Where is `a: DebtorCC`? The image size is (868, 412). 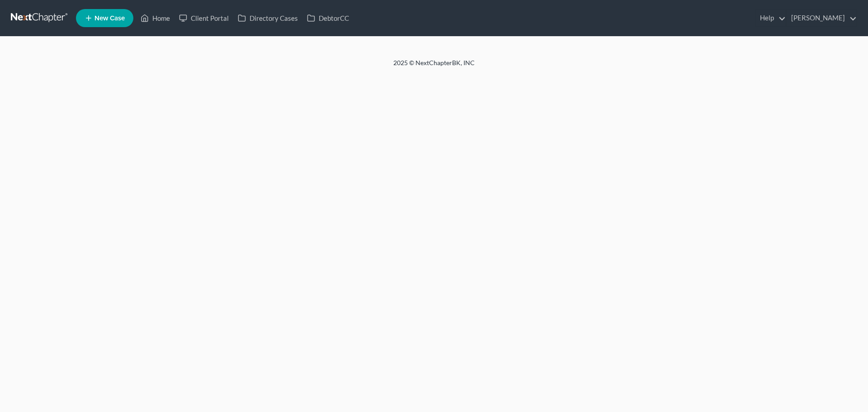
a: DebtorCC is located at coordinates (328, 18).